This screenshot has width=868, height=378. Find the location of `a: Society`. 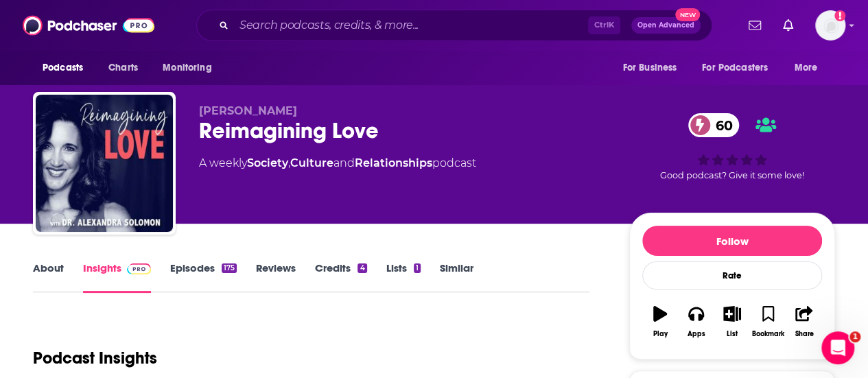

a: Society is located at coordinates (268, 163).